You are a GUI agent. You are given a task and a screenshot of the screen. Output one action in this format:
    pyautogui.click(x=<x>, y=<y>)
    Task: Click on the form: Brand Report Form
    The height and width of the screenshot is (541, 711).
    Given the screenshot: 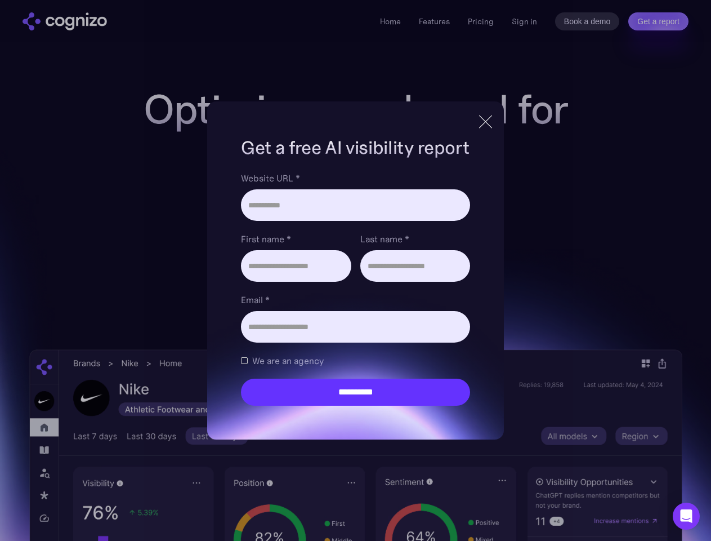 What is the action you would take?
    pyautogui.click(x=355, y=288)
    